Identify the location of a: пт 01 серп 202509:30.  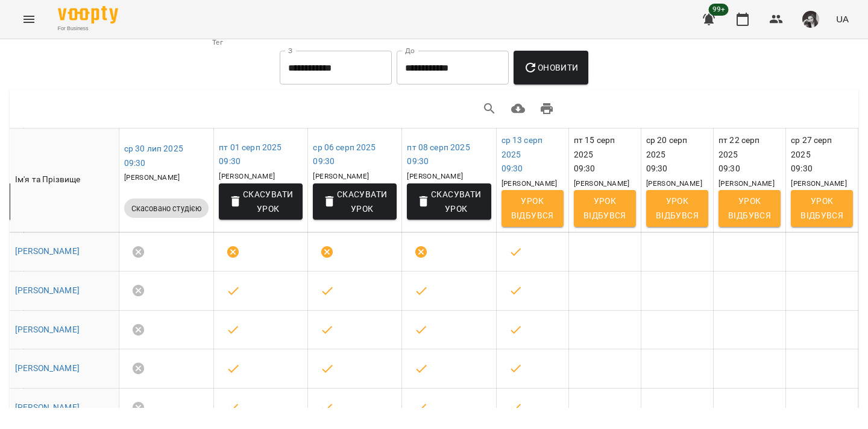
(250, 154).